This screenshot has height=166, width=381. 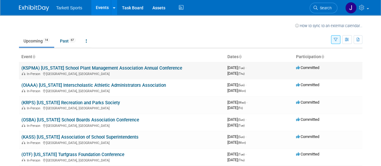 I want to click on a: Search, so click(x=323, y=8).